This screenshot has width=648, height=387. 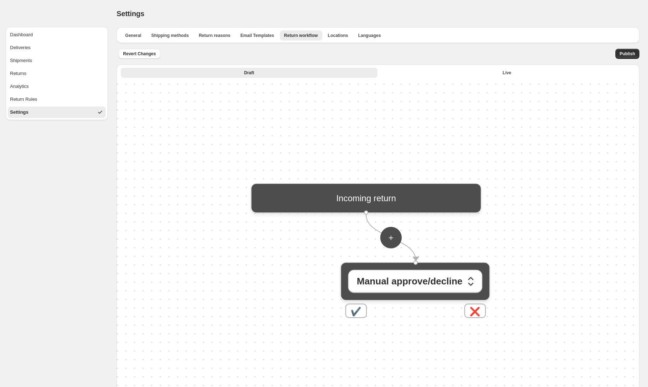 What do you see at coordinates (628, 54) in the screenshot?
I see `span: Publish` at bounding box center [628, 54].